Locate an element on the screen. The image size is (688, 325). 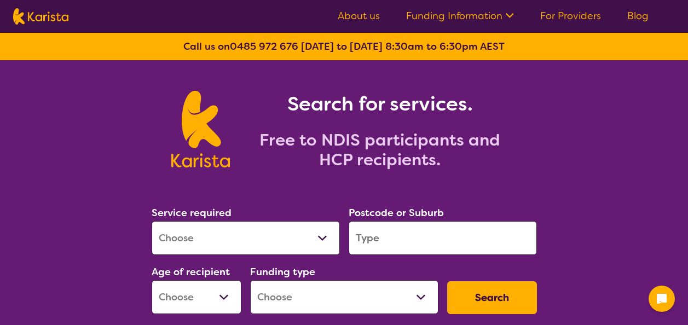
h1: Search for services. is located at coordinates (380, 104).